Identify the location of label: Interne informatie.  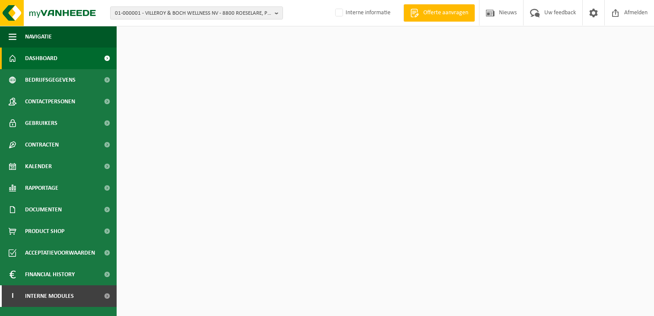
(362, 13).